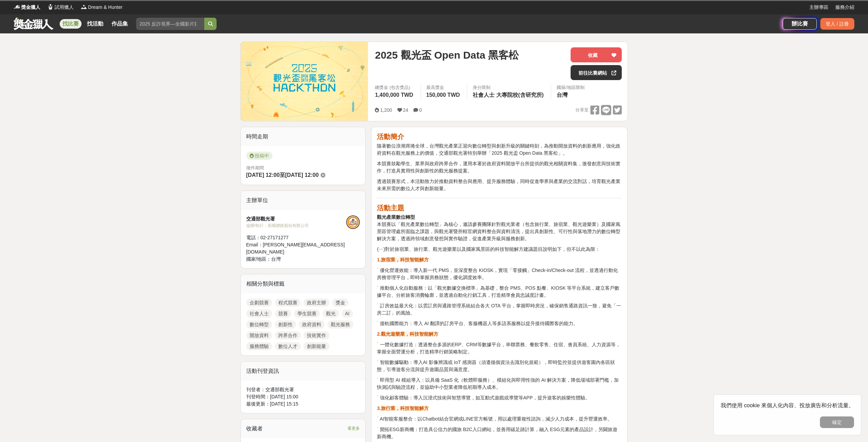 The height and width of the screenshot is (442, 868). What do you see at coordinates (520, 95) in the screenshot?
I see `span: 大專院校(含研究所)` at bounding box center [520, 95].